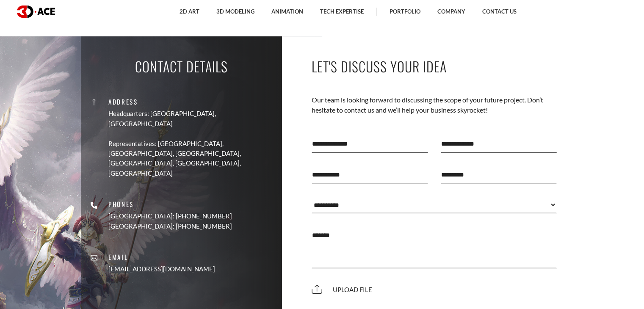  What do you see at coordinates (435, 66) in the screenshot?
I see `p: Let's Discuss Your Idea` at bounding box center [435, 66].